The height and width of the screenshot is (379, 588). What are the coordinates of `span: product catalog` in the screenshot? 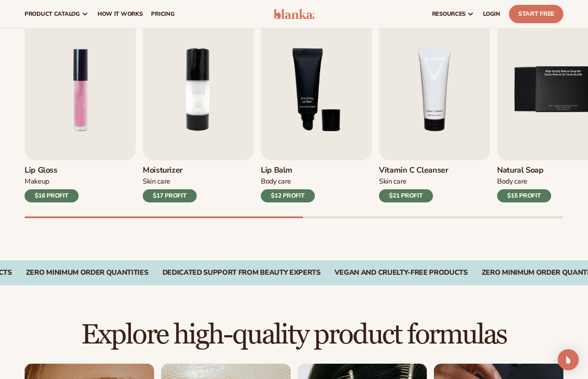 It's located at (52, 14).